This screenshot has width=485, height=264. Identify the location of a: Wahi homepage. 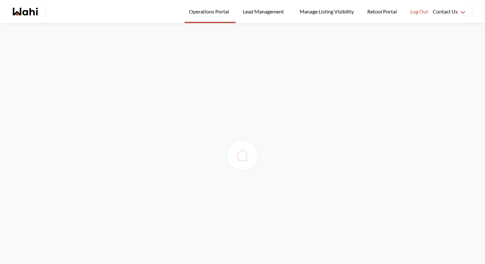
(25, 12).